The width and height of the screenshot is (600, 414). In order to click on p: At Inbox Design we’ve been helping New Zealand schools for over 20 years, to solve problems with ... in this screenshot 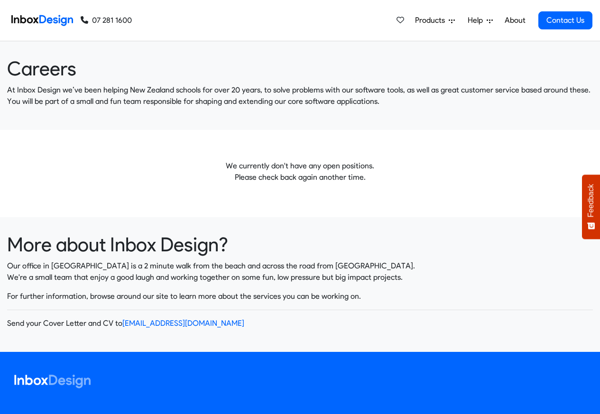, I will do `click(300, 96)`.